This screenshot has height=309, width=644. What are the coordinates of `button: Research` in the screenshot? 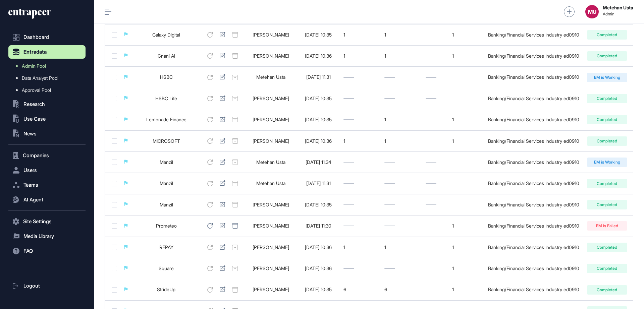 It's located at (47, 104).